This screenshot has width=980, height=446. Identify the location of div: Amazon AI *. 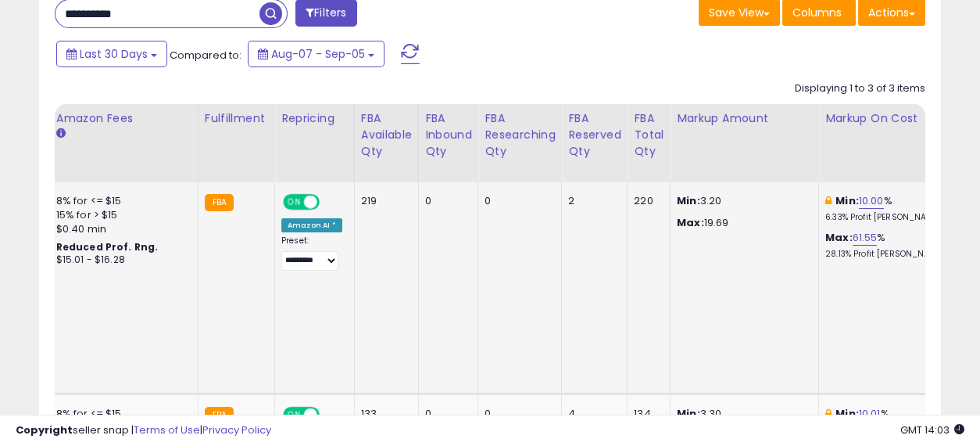
(312, 226).